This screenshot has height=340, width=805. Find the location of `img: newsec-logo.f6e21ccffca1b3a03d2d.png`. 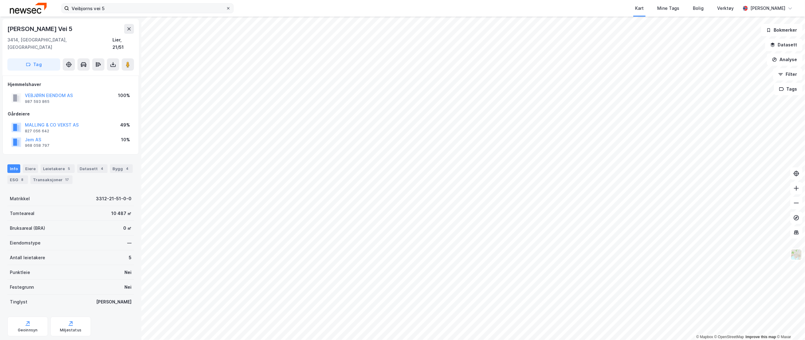

img: newsec-logo.f6e21ccffca1b3a03d2d.png is located at coordinates (28, 8).